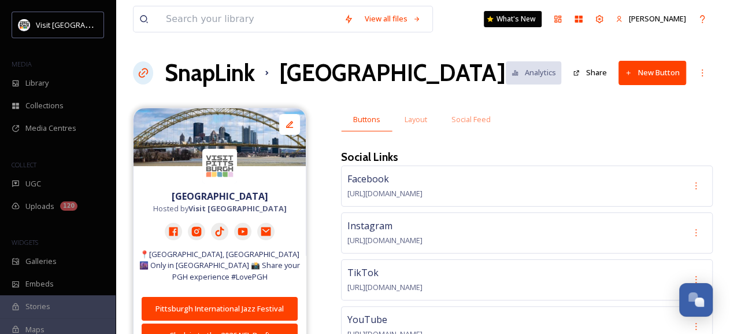  I want to click on span: Instagram, so click(370, 226).